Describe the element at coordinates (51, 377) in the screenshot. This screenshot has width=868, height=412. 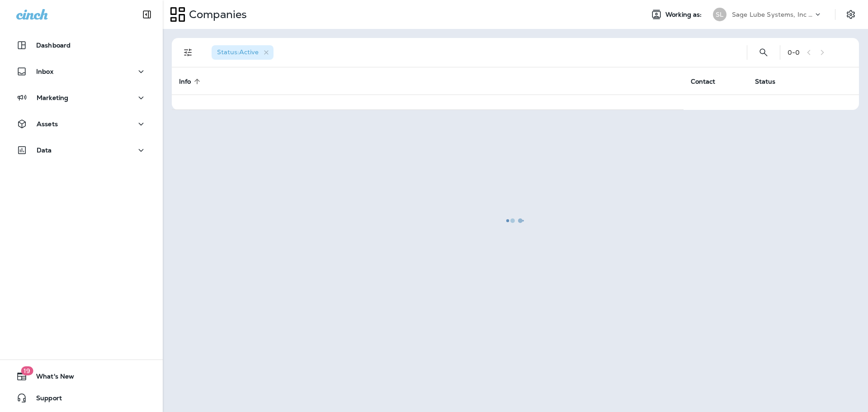
I see `span: What's New` at that location.